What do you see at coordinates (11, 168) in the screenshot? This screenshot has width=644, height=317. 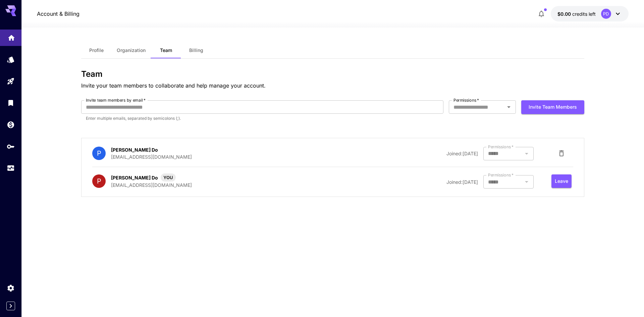 I see `div: Usage` at bounding box center [11, 168].